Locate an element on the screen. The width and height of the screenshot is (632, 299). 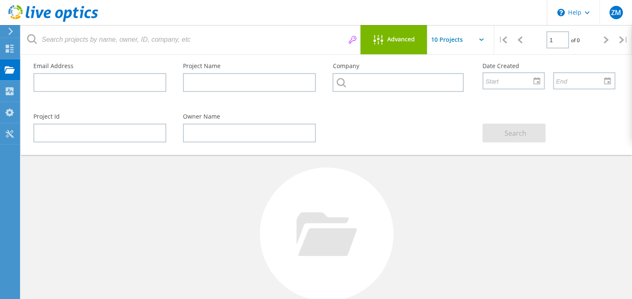
span: Search is located at coordinates (516, 133).